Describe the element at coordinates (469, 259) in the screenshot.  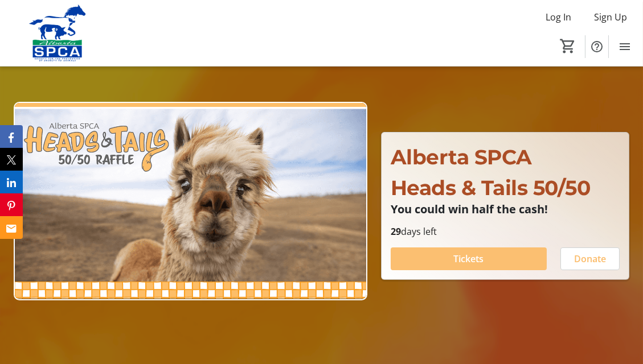
I see `button: Tickets` at that location.